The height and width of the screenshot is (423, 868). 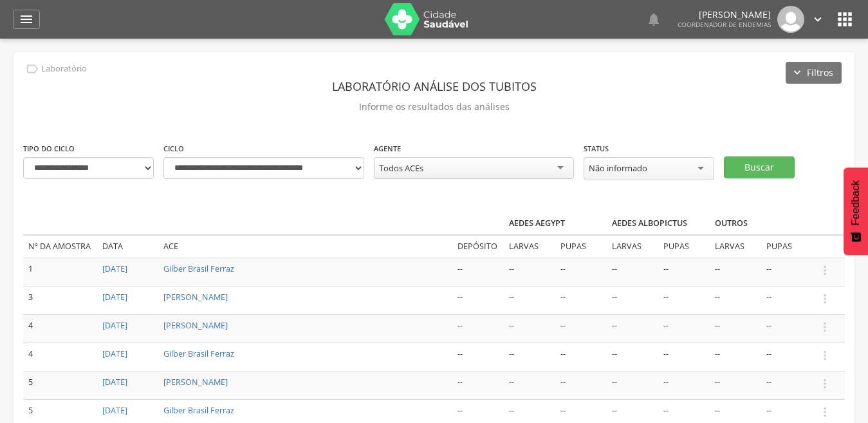 I want to click on td: 1, so click(x=60, y=272).